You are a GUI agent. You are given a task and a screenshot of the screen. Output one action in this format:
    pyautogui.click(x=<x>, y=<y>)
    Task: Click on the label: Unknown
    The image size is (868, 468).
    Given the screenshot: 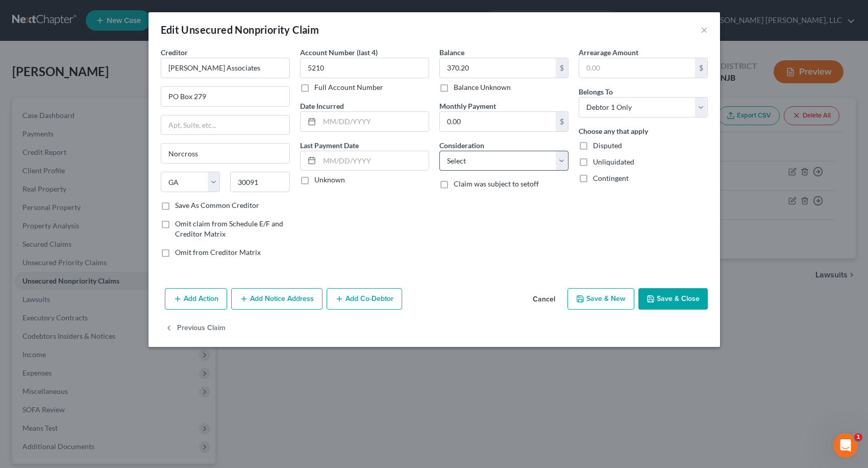 What is the action you would take?
    pyautogui.click(x=330, y=180)
    